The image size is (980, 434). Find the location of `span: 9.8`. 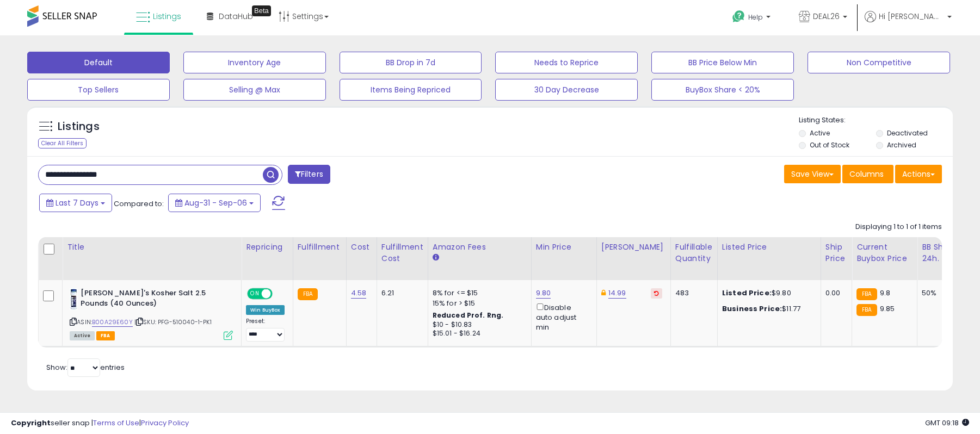

span: 9.8 is located at coordinates (884, 293).